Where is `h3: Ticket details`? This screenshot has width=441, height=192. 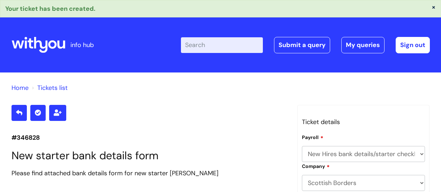
h3: Ticket details is located at coordinates (364, 122).